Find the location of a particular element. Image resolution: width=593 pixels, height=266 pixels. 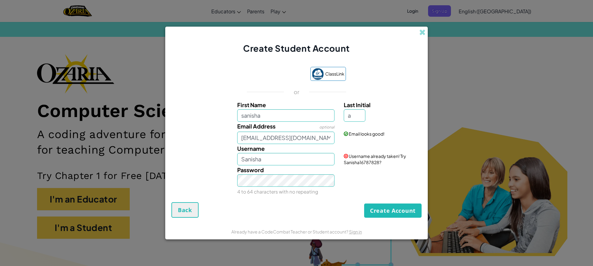

span: First Name is located at coordinates (252, 104).